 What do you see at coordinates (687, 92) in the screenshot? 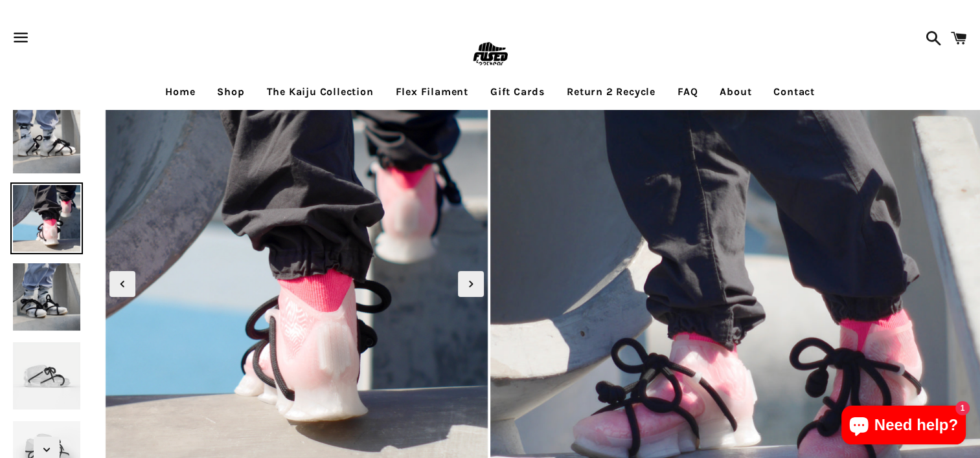
I see `a: FAQ` at bounding box center [687, 92].